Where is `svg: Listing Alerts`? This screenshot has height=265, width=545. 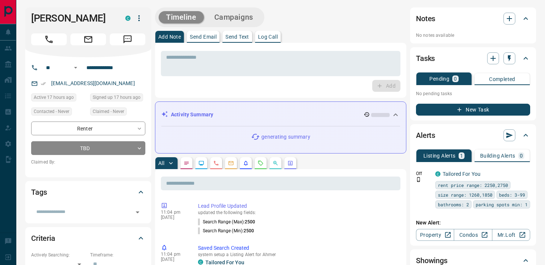
svg: Listing Alerts is located at coordinates (246, 163).